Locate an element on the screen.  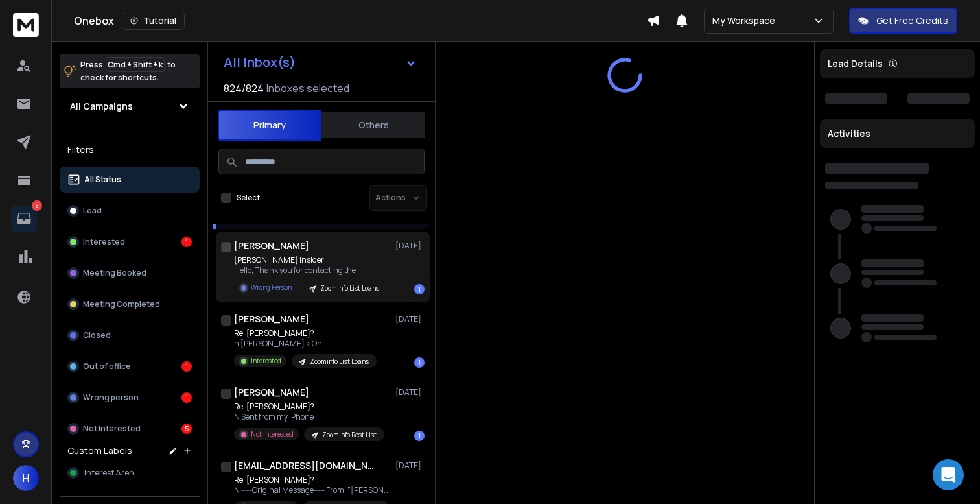
h3: Custom Labels is located at coordinates (100, 451).